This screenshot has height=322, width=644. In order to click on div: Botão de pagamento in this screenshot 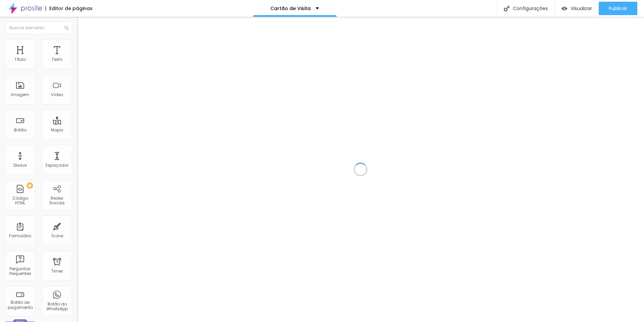, I will do `click(20, 305)`.